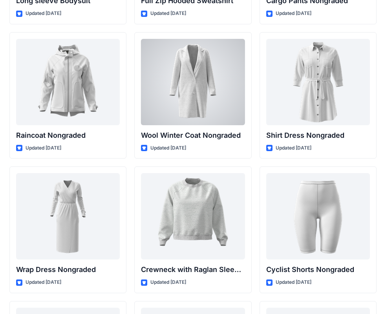  What do you see at coordinates (68, 270) in the screenshot?
I see `p: Wrap Dress Nongraded` at bounding box center [68, 270].